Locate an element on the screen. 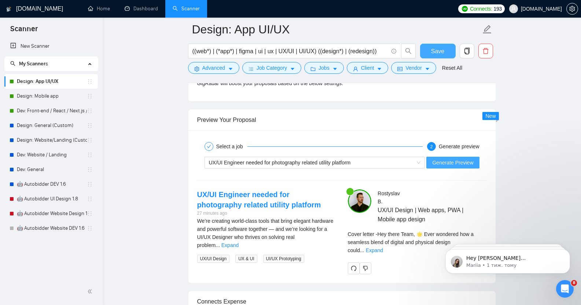  button: Save is located at coordinates (438, 51).